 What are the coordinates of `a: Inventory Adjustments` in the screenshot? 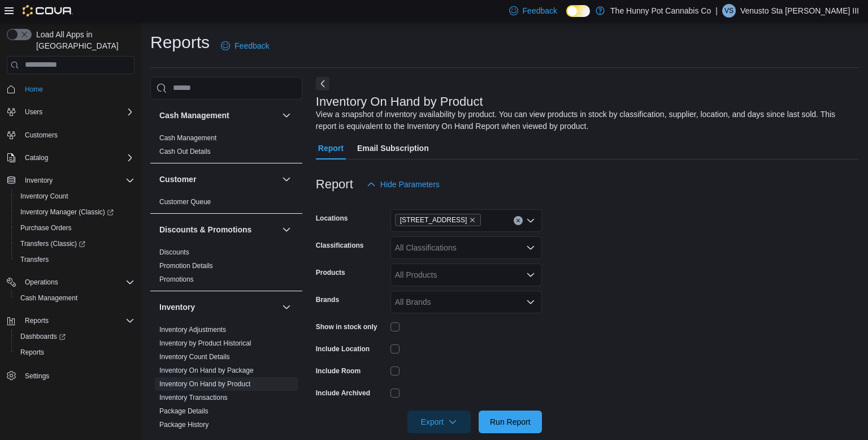 It's located at (193, 330).